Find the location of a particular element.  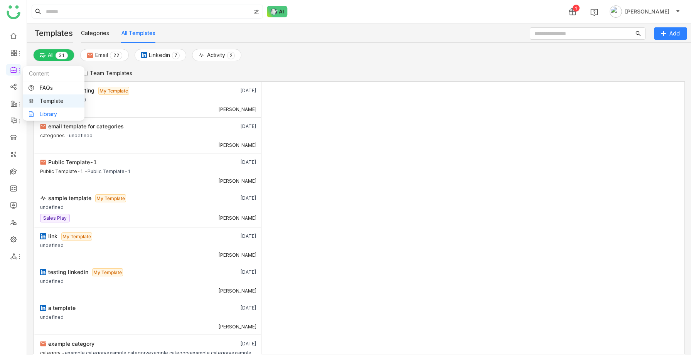

p: 3 is located at coordinates (60, 56).